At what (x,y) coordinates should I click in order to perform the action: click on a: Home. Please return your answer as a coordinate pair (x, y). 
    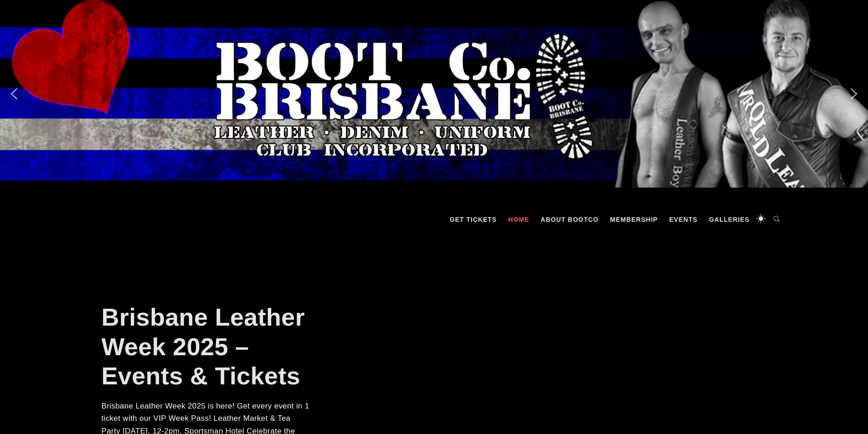
    Looking at the image, I should click on (519, 219).